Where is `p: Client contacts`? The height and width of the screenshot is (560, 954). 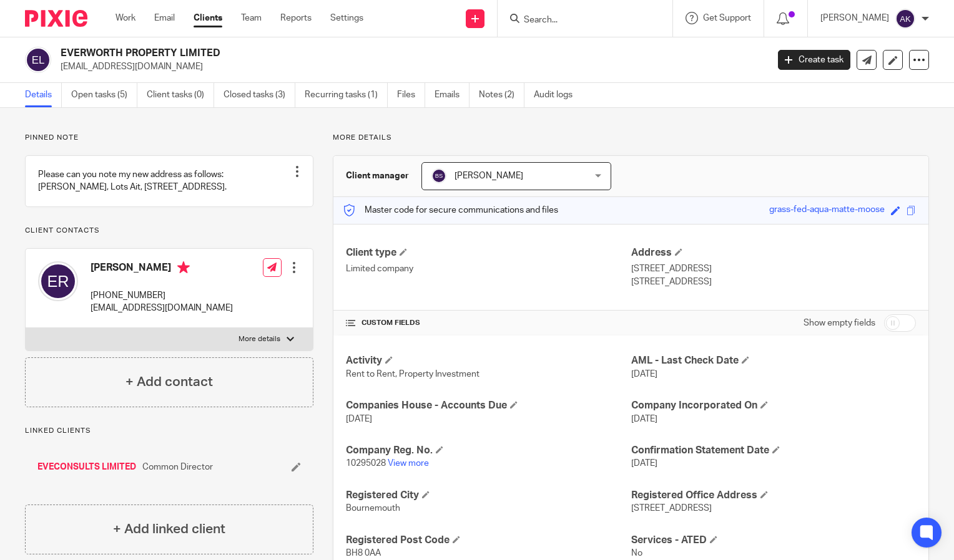
p: Client contacts is located at coordinates (169, 231).